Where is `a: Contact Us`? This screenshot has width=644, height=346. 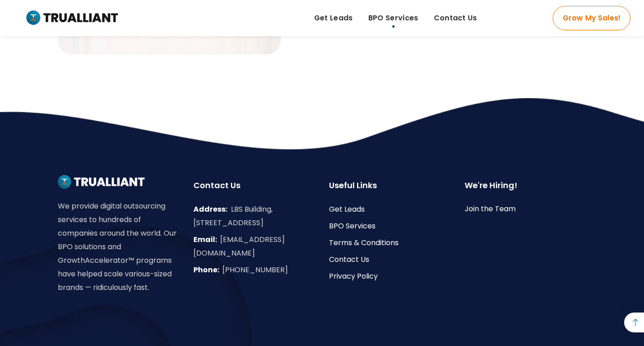 a: Contact Us is located at coordinates (349, 259).